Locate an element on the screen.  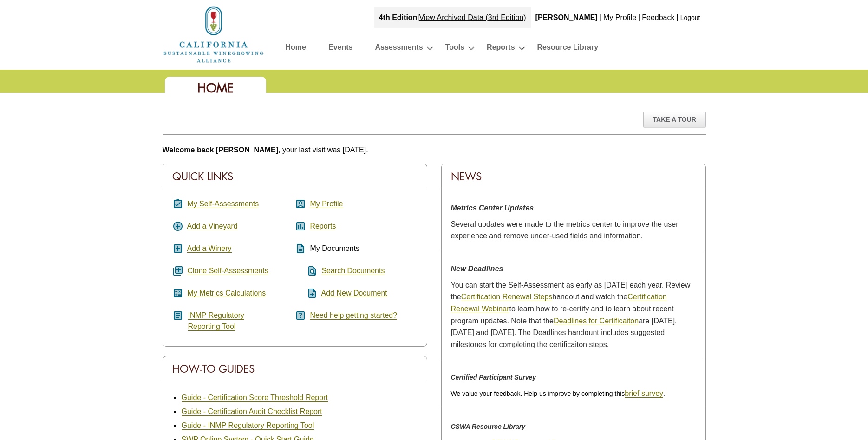
i: help_center is located at coordinates (300, 315).